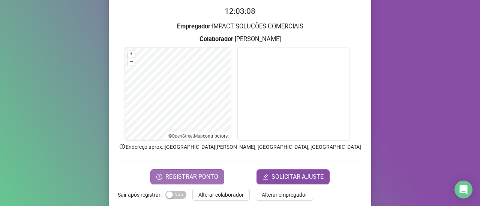  I want to click on span: SOLICITAR AJUSTE, so click(297, 177).